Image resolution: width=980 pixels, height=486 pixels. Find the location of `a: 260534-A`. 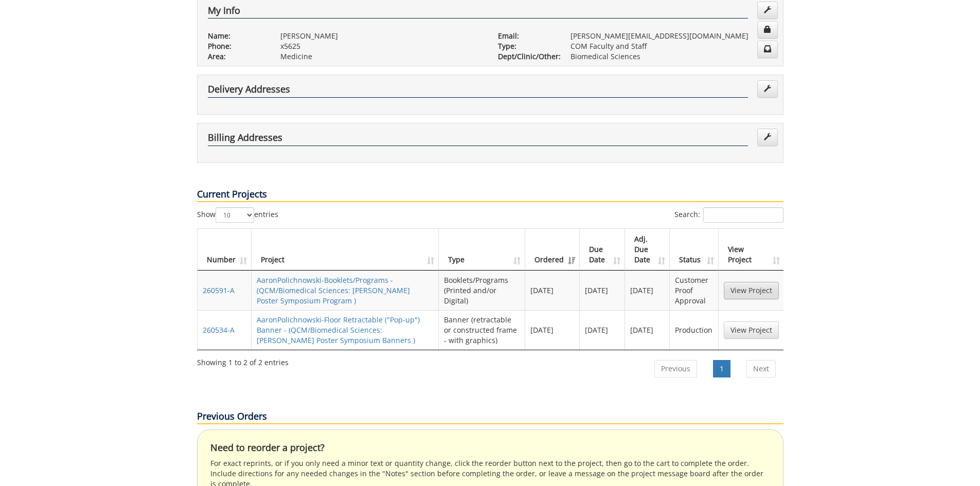

a: 260534-A is located at coordinates (219, 329).